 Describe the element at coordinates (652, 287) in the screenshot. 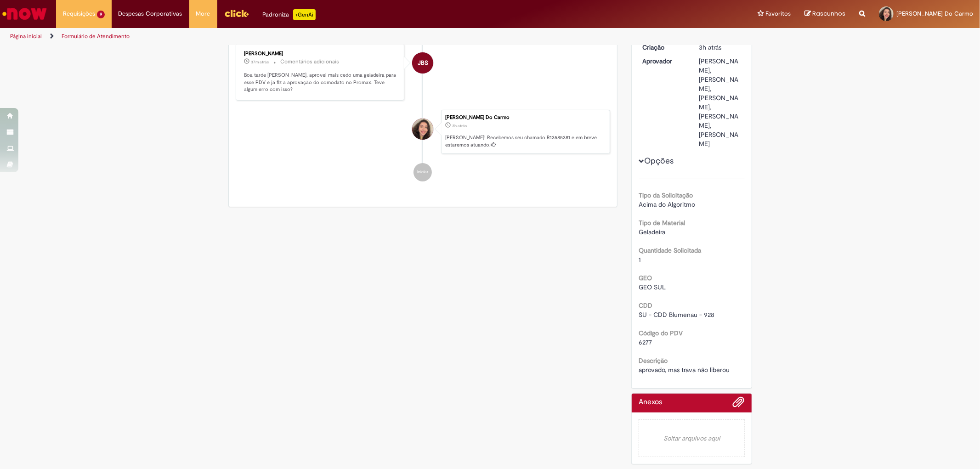

I see `span: GEO SUL` at that location.